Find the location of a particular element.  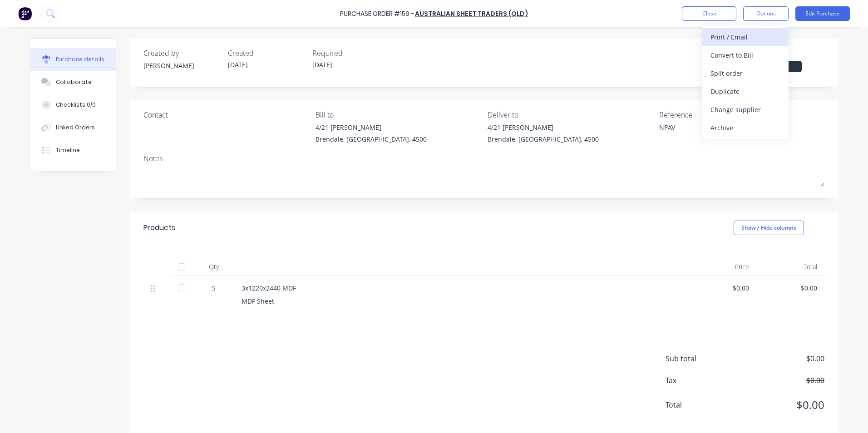

div: Required is located at coordinates (351, 53).